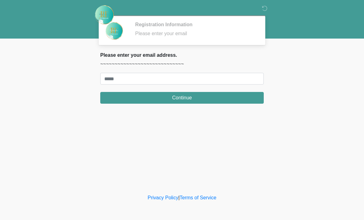  I want to click on img: Rehydrate Aesthetics & Wellness Logo, so click(104, 15).